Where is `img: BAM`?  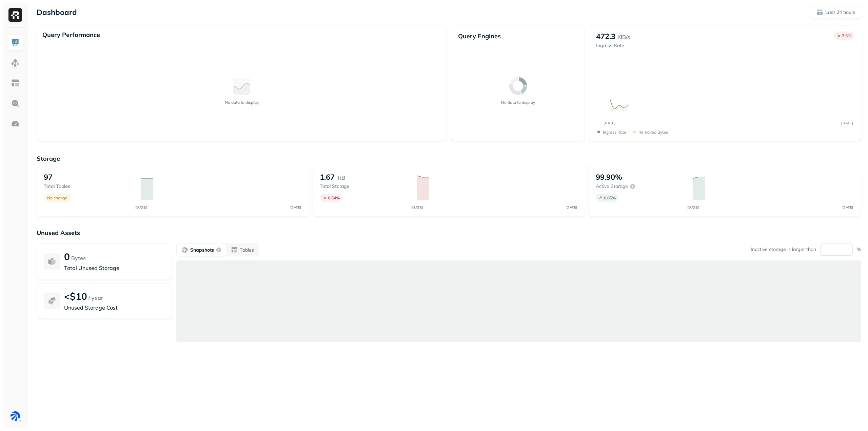 img: BAM is located at coordinates (15, 416).